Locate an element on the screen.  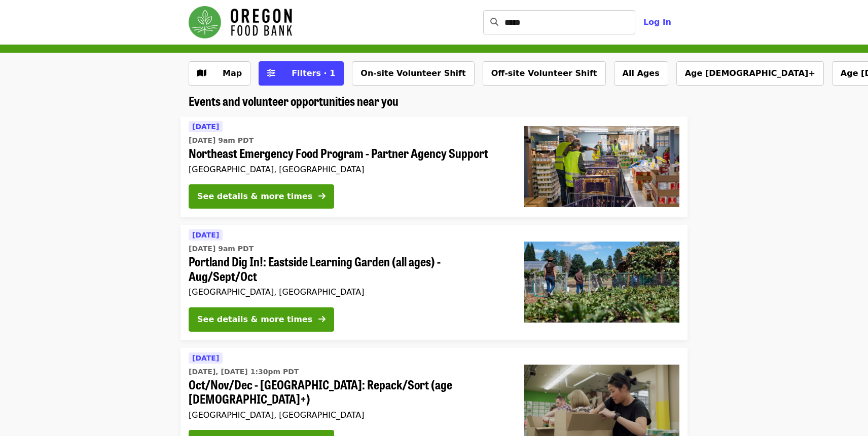
button: Show map view is located at coordinates (219, 74).